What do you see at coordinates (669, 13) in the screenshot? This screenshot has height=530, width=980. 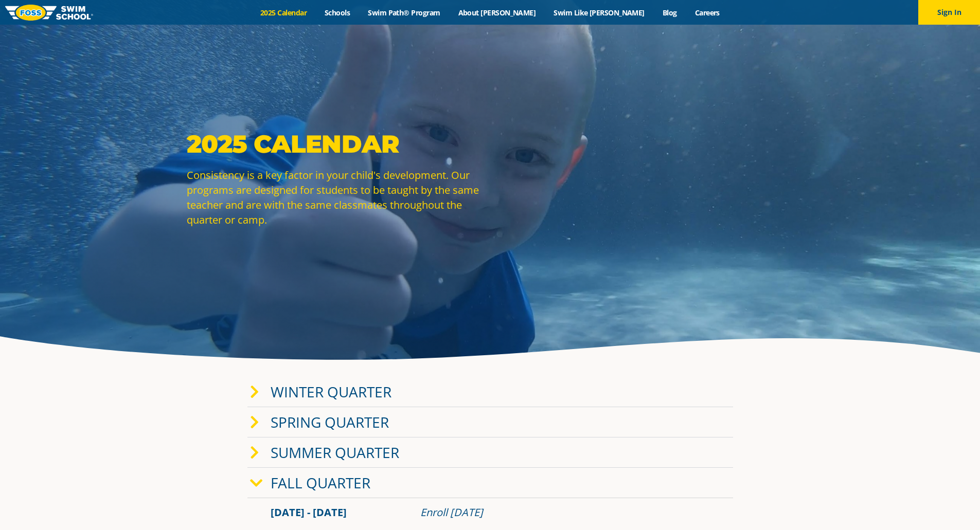 I see `a: Blog` at bounding box center [669, 13].